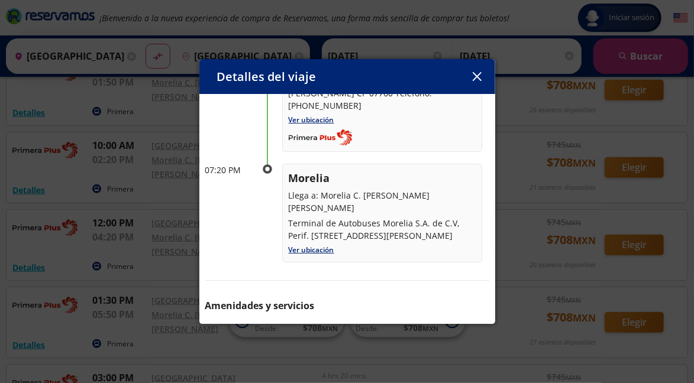 The height and width of the screenshot is (383, 694). I want to click on img: Completo_color__1_.png, so click(320, 138).